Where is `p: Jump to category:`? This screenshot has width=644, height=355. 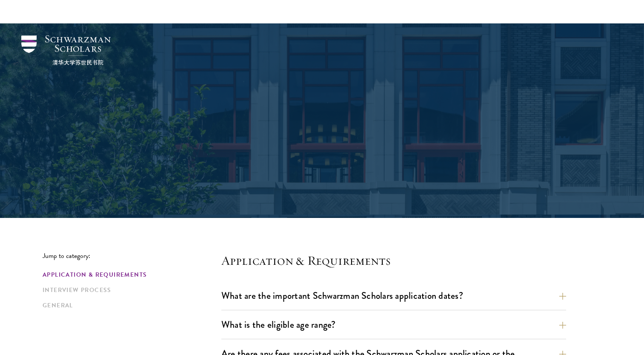 p: Jump to category: is located at coordinates (132, 256).